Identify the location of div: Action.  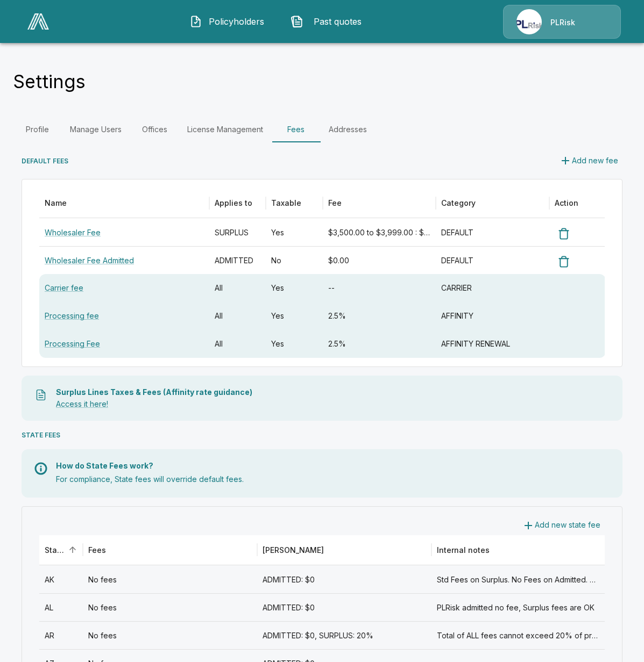
(567, 203).